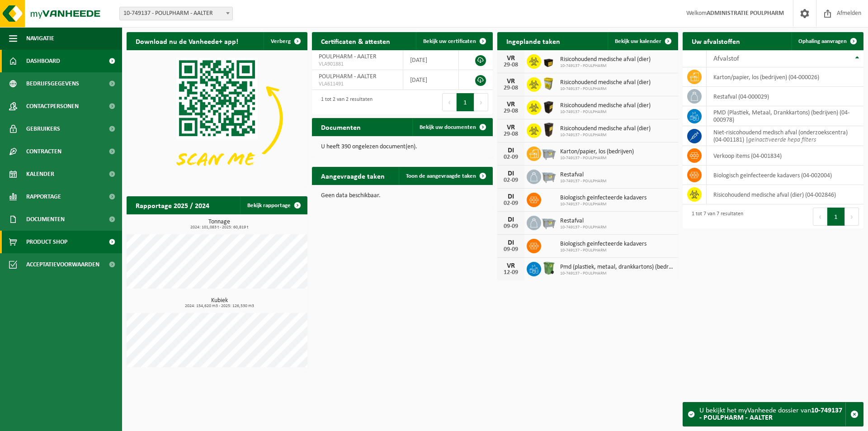 The height and width of the screenshot is (431, 868). What do you see at coordinates (357, 84) in the screenshot?
I see `span: VLA611491` at bounding box center [357, 84].